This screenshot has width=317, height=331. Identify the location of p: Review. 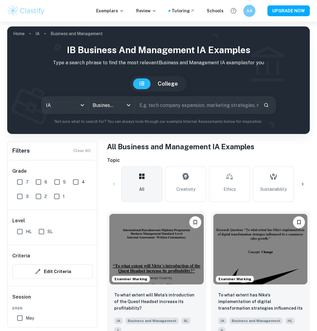
(146, 11).